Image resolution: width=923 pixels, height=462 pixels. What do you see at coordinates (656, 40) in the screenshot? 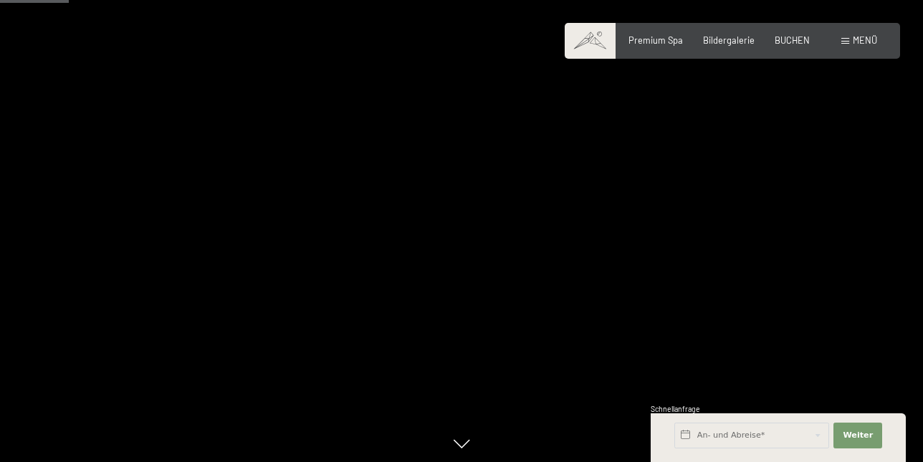
I see `a: Premium Spa` at bounding box center [656, 40].